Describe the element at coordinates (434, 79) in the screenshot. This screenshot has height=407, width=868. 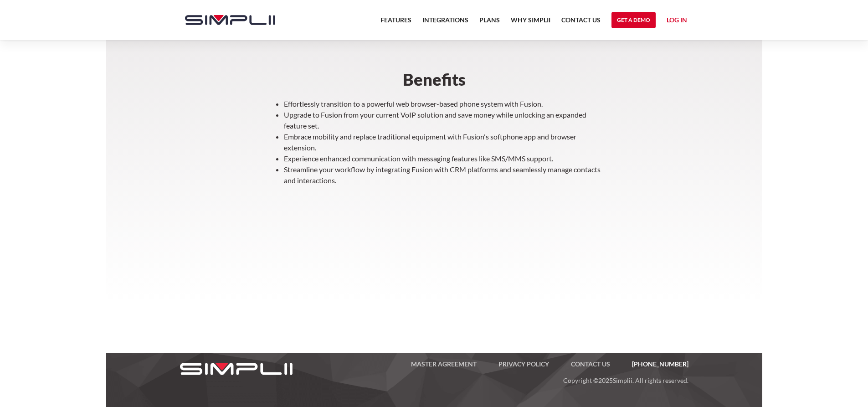
I see `h2: Benefits` at that location.